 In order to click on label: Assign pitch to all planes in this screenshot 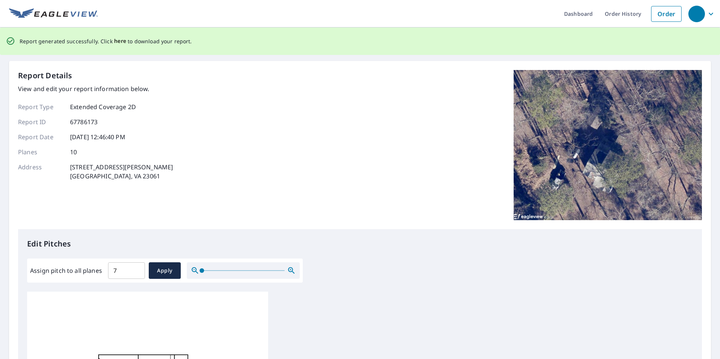, I will do `click(66, 271)`.